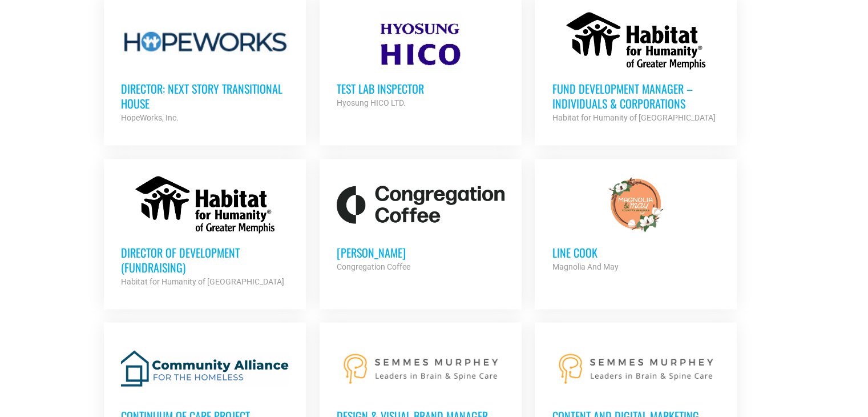 The width and height of the screenshot is (868, 417). I want to click on h3: Test Lab Inspector, so click(421, 88).